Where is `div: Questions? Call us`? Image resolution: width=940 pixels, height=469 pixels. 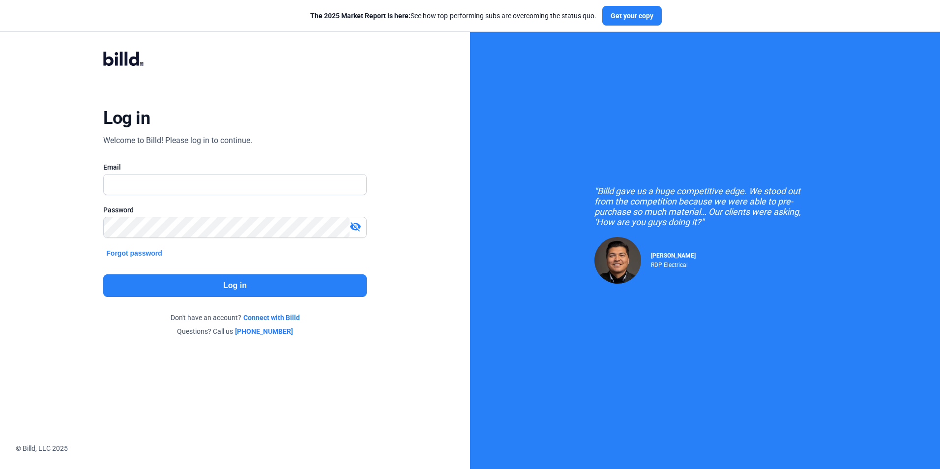 div: Questions? Call us is located at coordinates (235, 332).